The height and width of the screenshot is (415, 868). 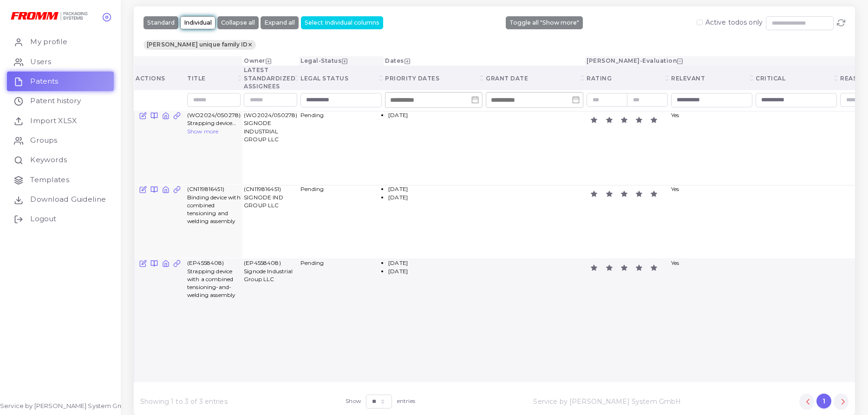 I want to click on div: Title, so click(x=213, y=78).